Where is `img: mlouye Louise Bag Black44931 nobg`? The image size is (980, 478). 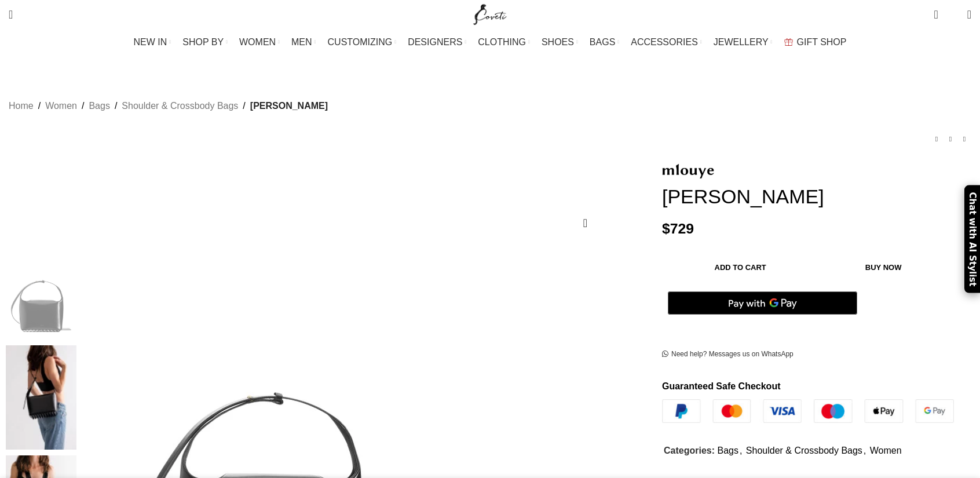
img: mlouye Louise Bag Black44931 nobg is located at coordinates (41, 288).